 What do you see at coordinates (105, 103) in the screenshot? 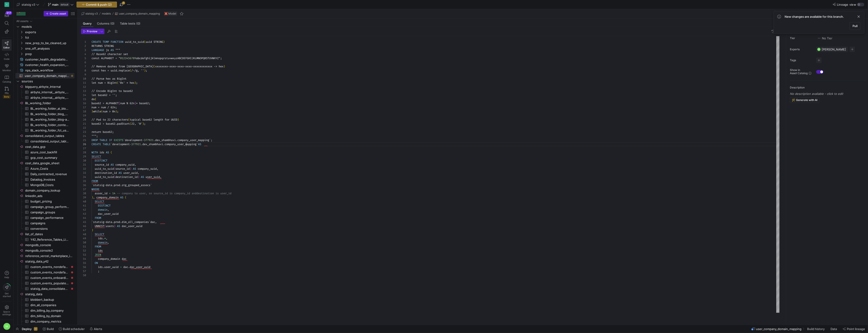
I see `span: base62 = ALPHABET` at bounding box center [105, 103].